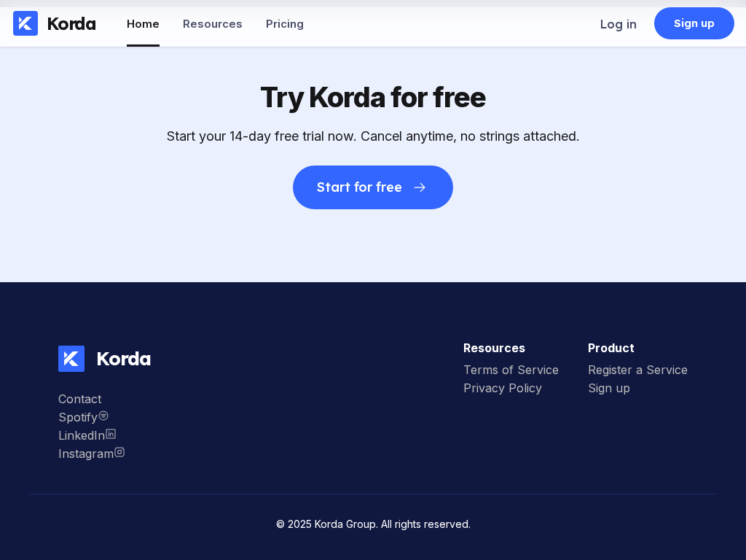 The image size is (746, 560). What do you see at coordinates (373, 177) in the screenshot?
I see `a: Start for free` at bounding box center [373, 177].